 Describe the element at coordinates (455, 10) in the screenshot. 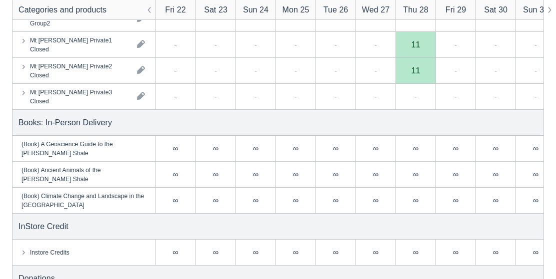

I see `div: Fri 29` at that location.